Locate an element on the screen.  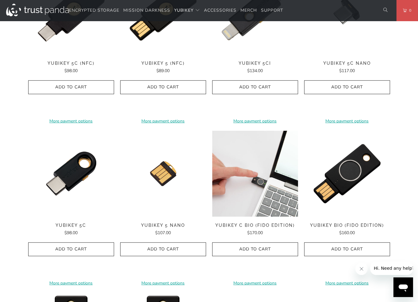
a: Encrypted Storage is located at coordinates (94, 10).